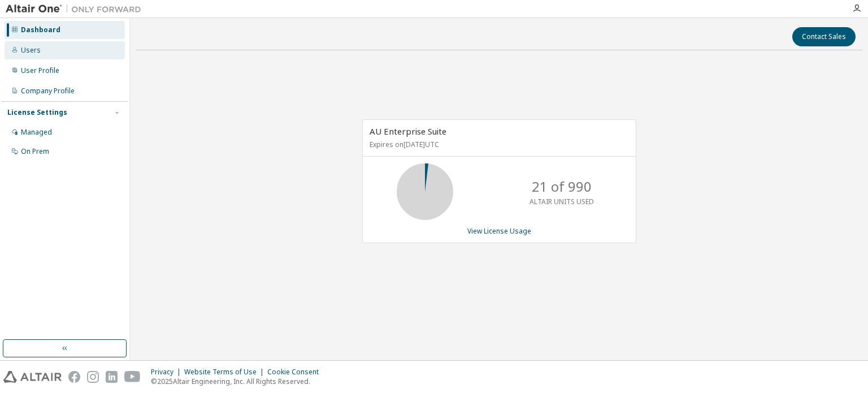 This screenshot has width=868, height=393. Describe the element at coordinates (76, 9) in the screenshot. I see `img: Altair One` at that location.